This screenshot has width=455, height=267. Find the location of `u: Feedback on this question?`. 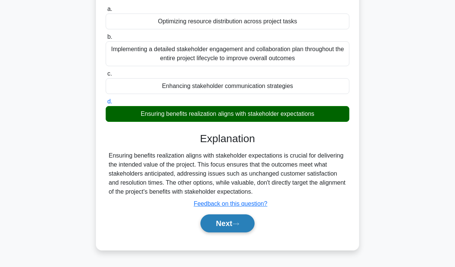

u: Feedback on this question? is located at coordinates (230, 203).